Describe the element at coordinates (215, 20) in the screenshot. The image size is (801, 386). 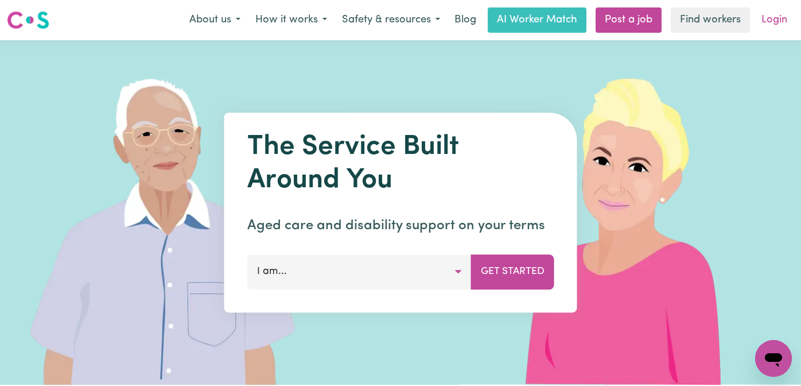
I see `button: About us` at that location.